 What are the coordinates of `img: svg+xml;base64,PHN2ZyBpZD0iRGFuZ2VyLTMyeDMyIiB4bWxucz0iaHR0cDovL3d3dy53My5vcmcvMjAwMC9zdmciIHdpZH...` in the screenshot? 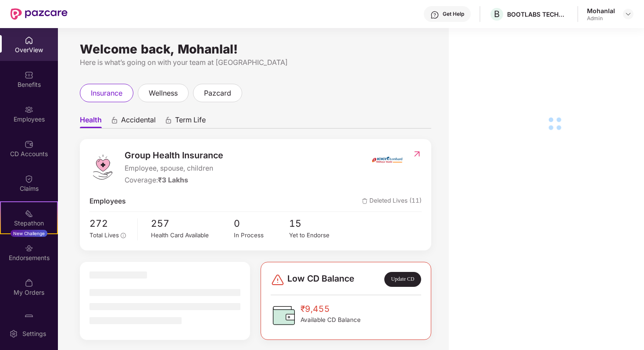 It's located at (278, 280).